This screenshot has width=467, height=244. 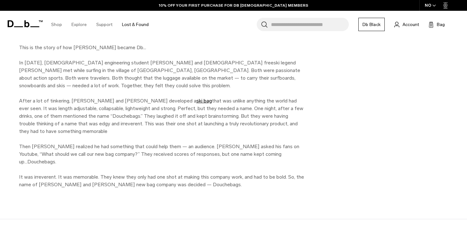 I want to click on span: Bag, so click(x=441, y=24).